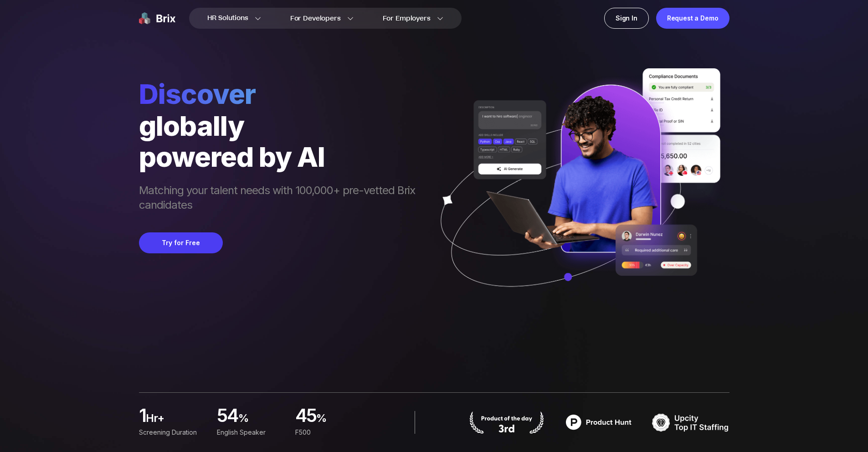 The width and height of the screenshot is (868, 452). What do you see at coordinates (406, 18) in the screenshot?
I see `span: For Employers` at bounding box center [406, 18].